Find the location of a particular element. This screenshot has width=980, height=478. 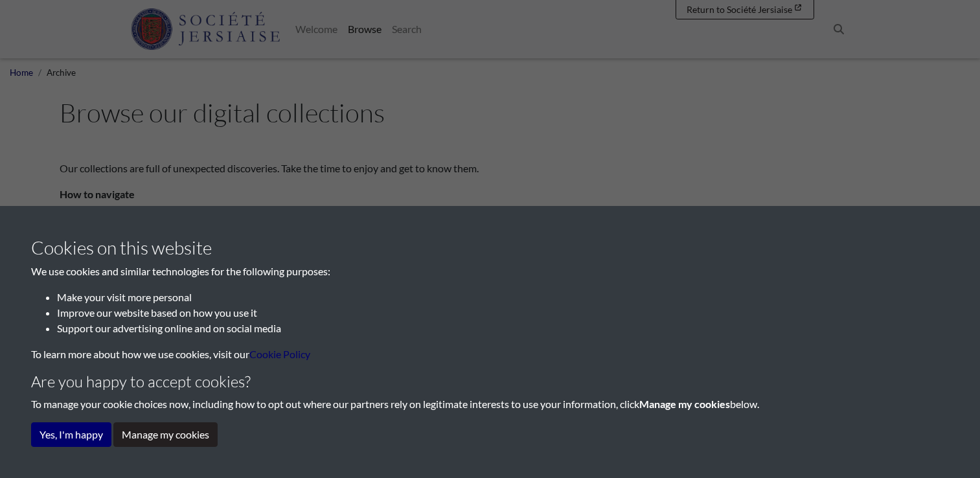

li: Improve our website based on how you use it is located at coordinates (503, 313).